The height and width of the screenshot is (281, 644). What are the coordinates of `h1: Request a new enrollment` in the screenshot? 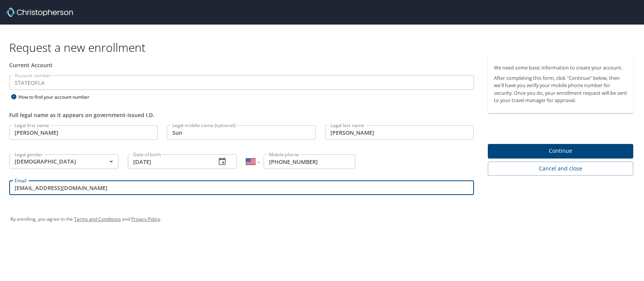 It's located at (324, 47).